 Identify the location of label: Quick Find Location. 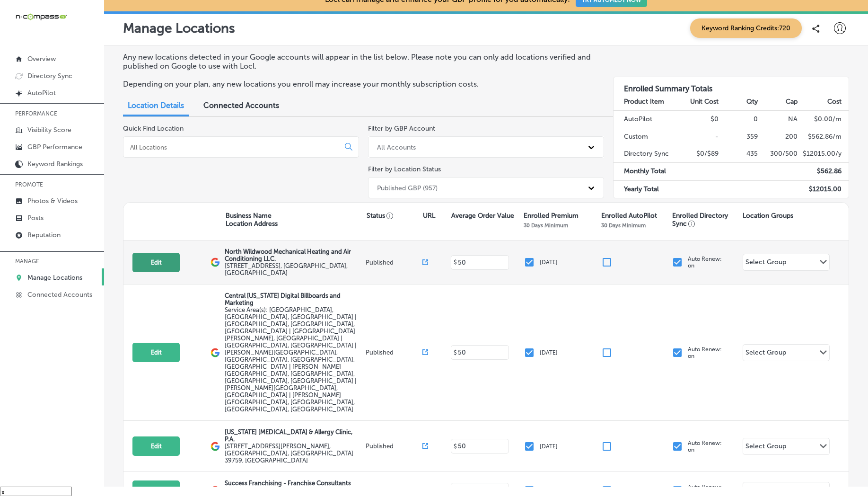
(153, 128).